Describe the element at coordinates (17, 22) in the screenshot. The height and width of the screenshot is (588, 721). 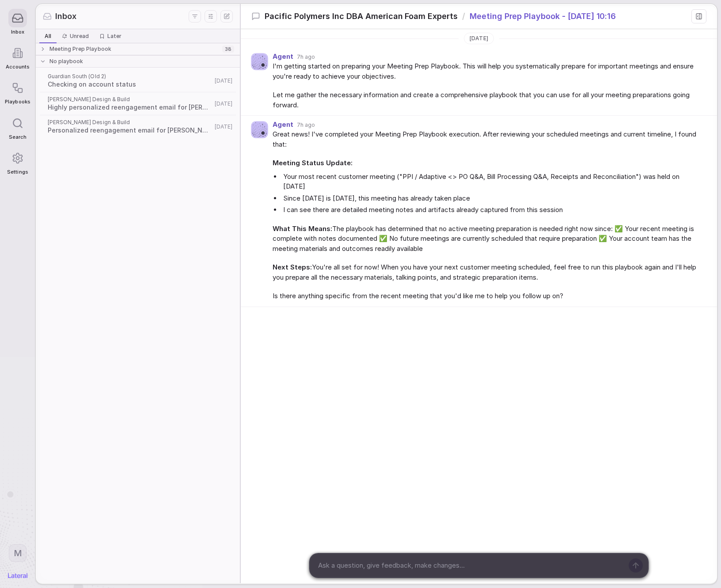
I see `a: Inbox` at that location.